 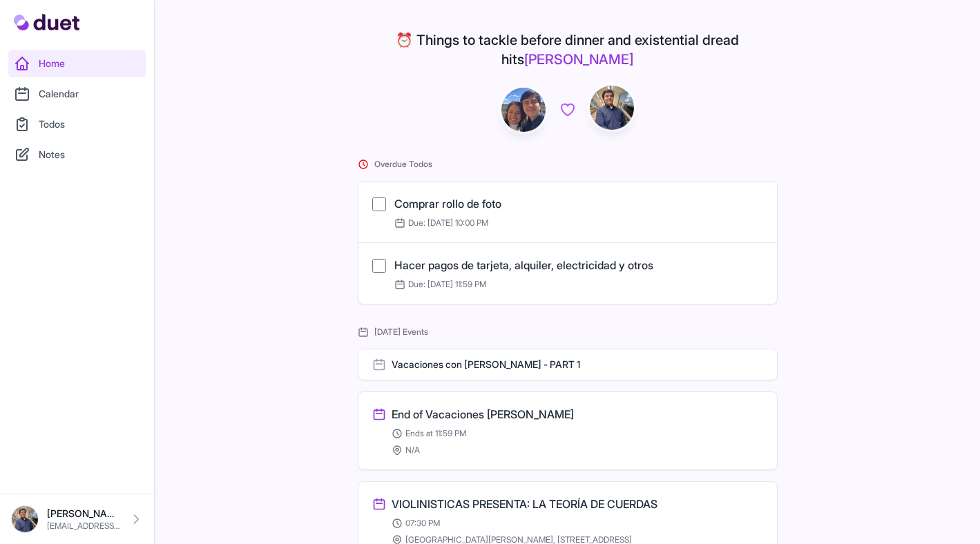 I want to click on a: Home, so click(x=77, y=63).